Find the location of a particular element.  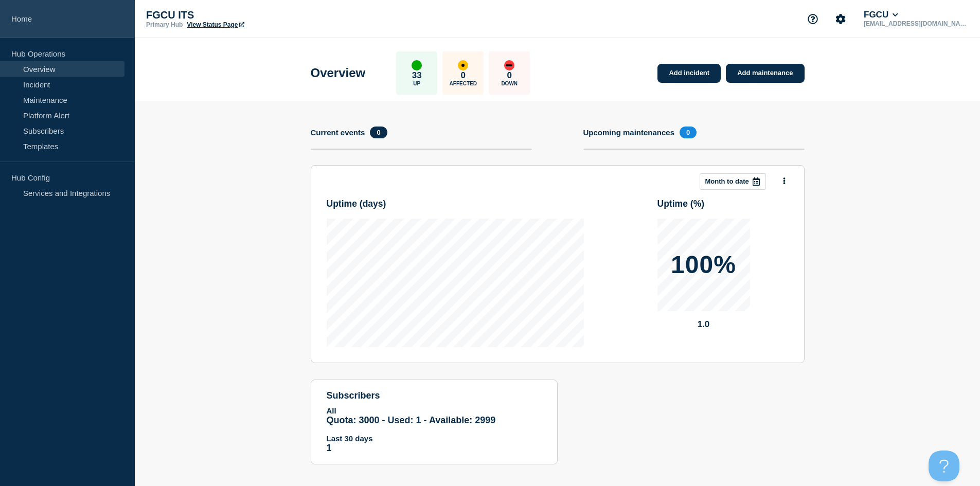

p: Up is located at coordinates (417, 84).